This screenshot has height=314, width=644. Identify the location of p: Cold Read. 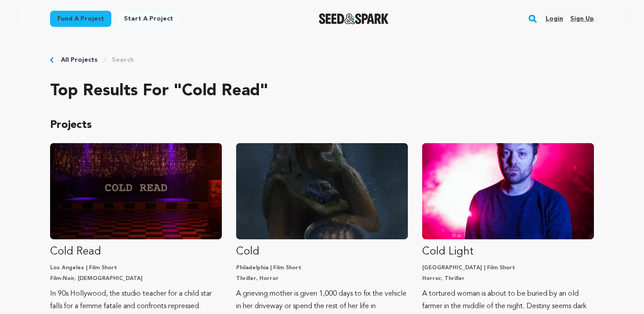
(136, 252).